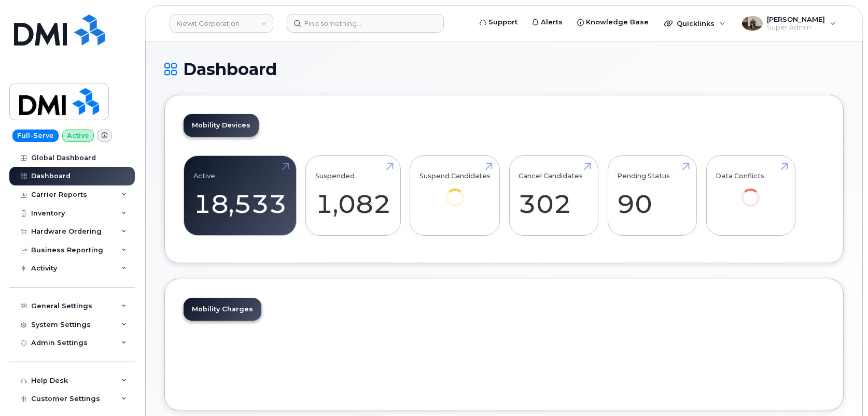 The width and height of the screenshot is (868, 416). What do you see at coordinates (504, 69) in the screenshot?
I see `h1: Dashboard` at bounding box center [504, 69].